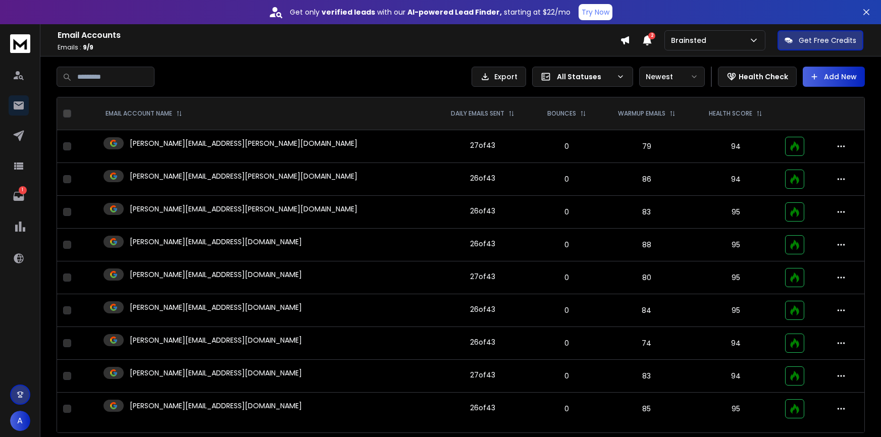  Describe the element at coordinates (561, 114) in the screenshot. I see `p: BOUNCES` at that location.